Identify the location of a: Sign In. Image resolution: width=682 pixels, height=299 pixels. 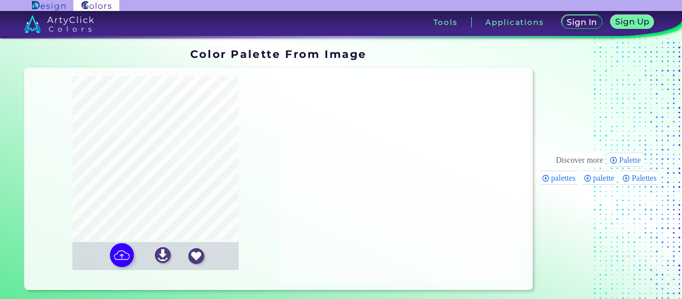
(582, 22).